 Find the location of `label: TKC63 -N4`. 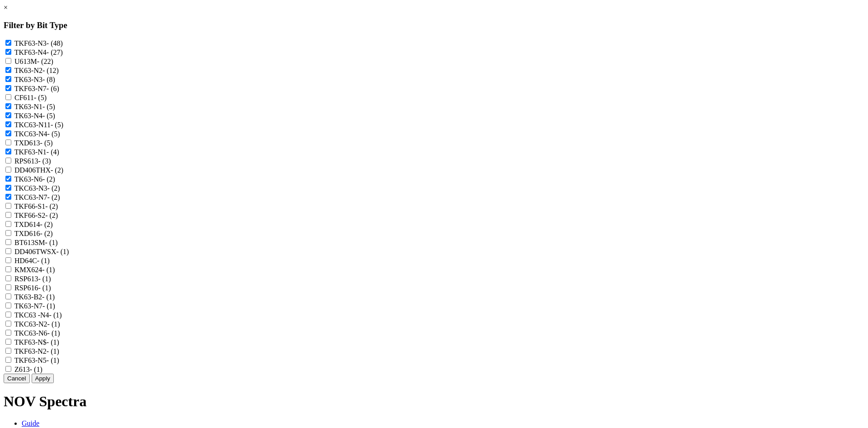

label: TKC63 -N4 is located at coordinates (38, 314).